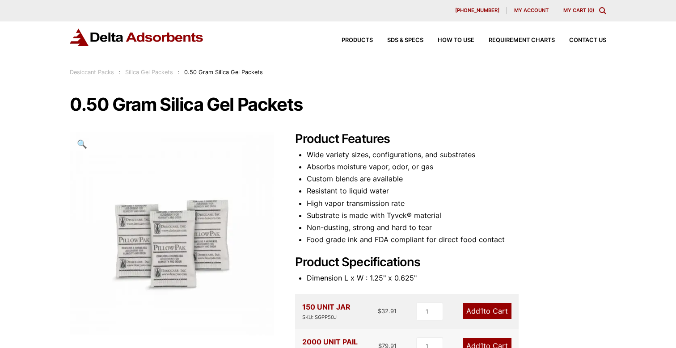 The height and width of the screenshot is (348, 676). I want to click on span: How to Use, so click(456, 40).